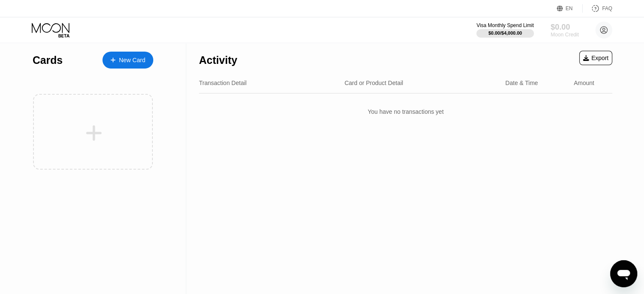 The image size is (644, 294). What do you see at coordinates (406, 112) in the screenshot?
I see `div: You have no transactions yet` at bounding box center [406, 112].